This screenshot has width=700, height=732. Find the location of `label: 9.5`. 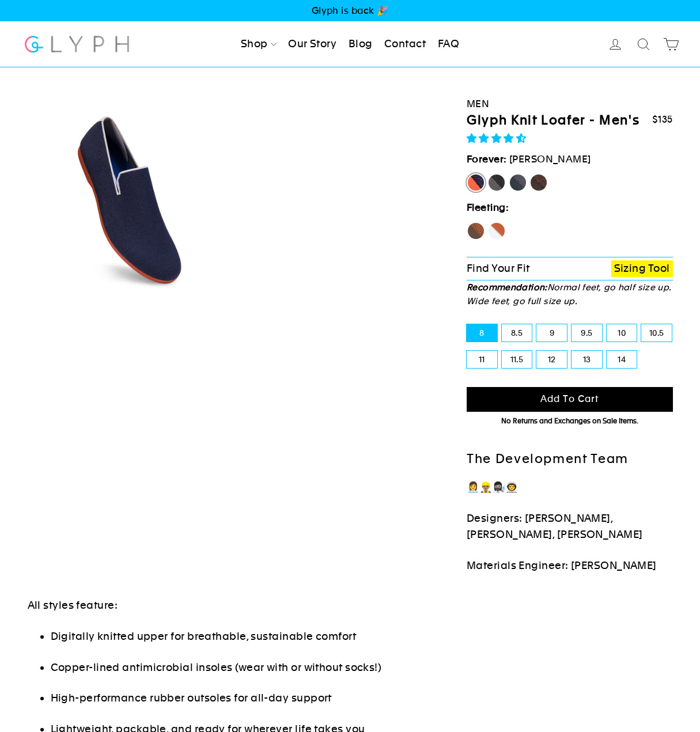

label: 9.5 is located at coordinates (586, 332).